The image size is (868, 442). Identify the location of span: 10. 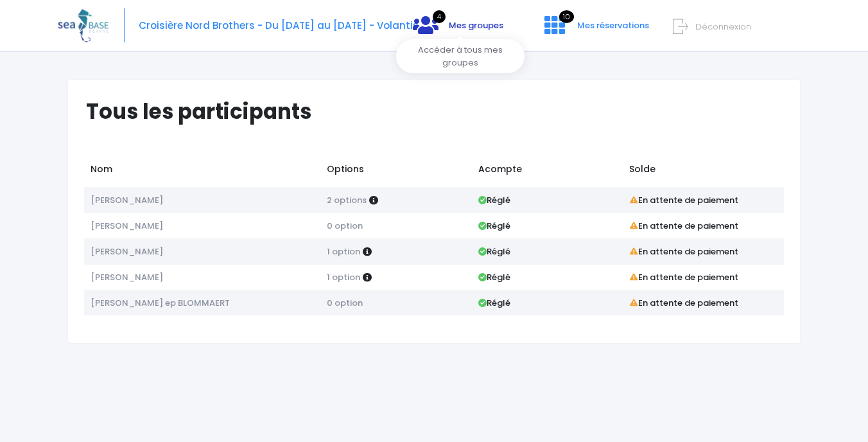
(566, 17).